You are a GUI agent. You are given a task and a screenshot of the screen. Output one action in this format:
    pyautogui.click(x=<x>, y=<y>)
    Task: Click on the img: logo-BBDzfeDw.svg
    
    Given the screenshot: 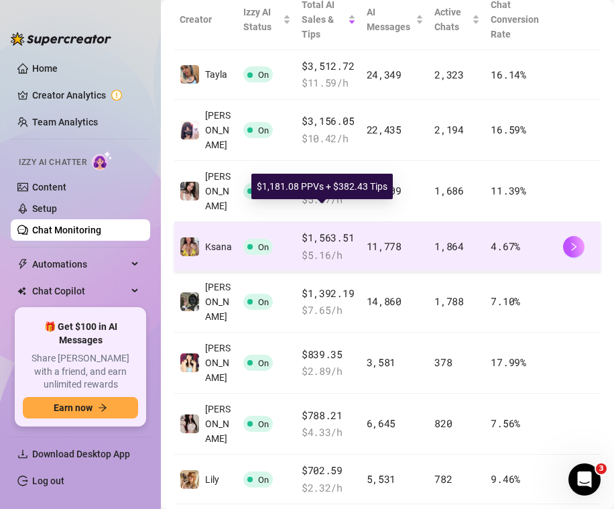 What is the action you would take?
    pyautogui.click(x=61, y=39)
    